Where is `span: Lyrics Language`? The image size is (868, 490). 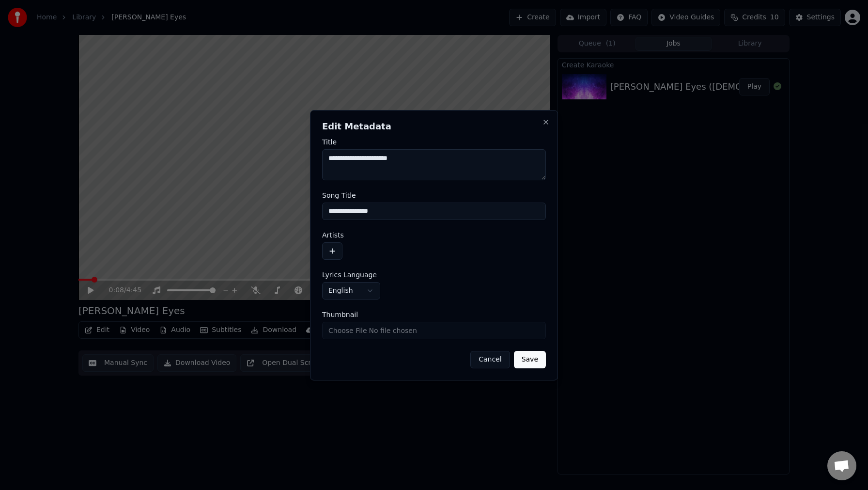 span: Lyrics Language is located at coordinates (349, 275).